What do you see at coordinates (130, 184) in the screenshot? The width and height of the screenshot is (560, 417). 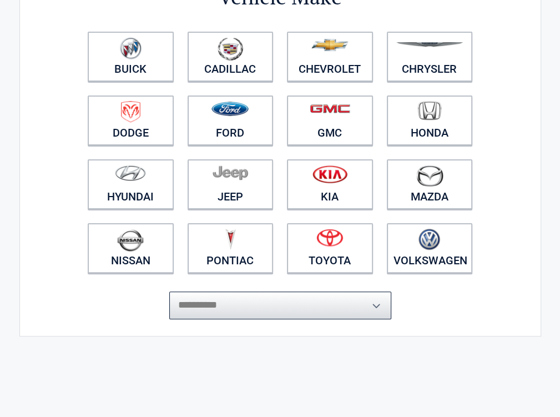 I see `a: Hyundai` at bounding box center [130, 184].